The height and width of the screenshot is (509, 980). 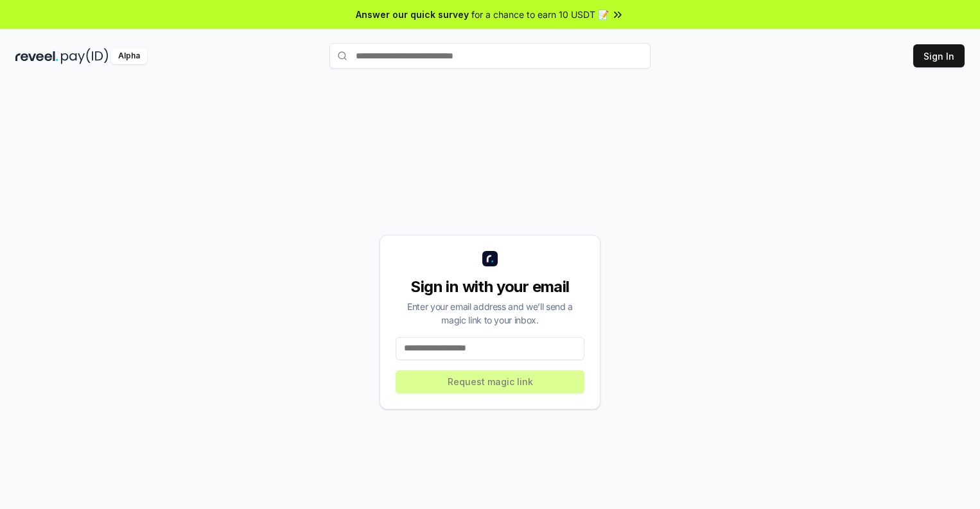 What do you see at coordinates (490, 287) in the screenshot?
I see `div: Sign in with your email` at bounding box center [490, 287].